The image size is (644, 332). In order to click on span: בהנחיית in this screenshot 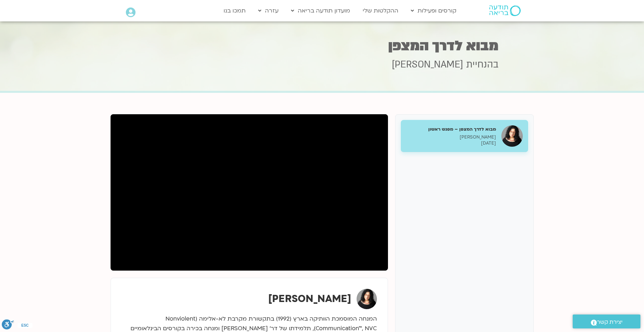, I will do `click(482, 65)`.